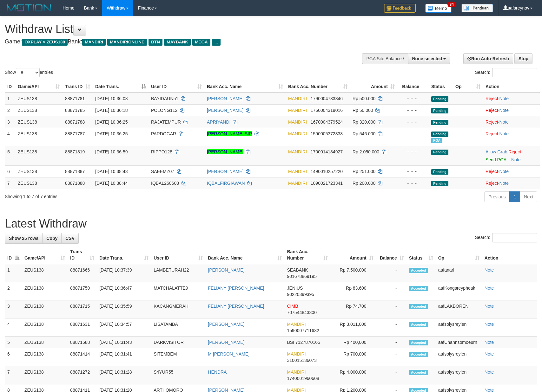 The width and height of the screenshot is (542, 392). Describe the element at coordinates (515, 238) in the screenshot. I see `input: Search:` at that location.